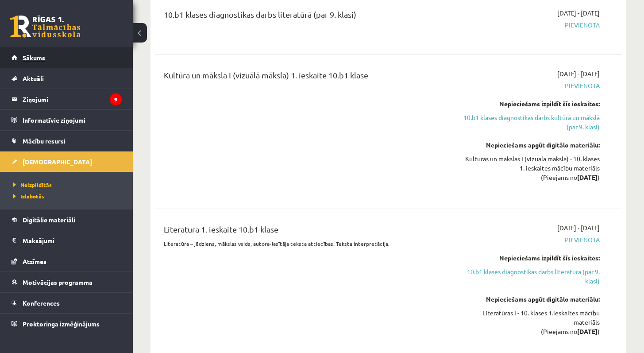 The width and height of the screenshot is (644, 353). I want to click on a: Ziņojumi9, so click(66, 99).